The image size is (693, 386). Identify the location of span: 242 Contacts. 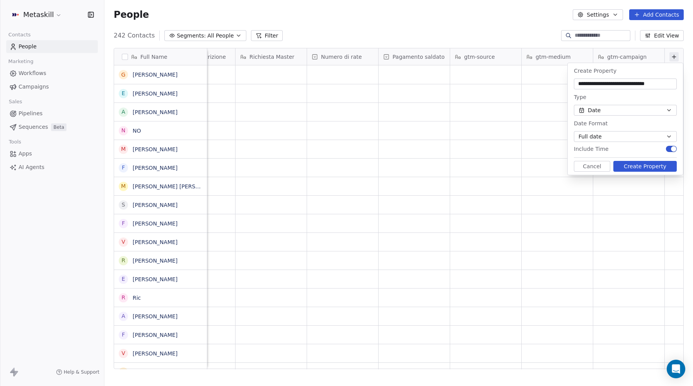
(134, 36).